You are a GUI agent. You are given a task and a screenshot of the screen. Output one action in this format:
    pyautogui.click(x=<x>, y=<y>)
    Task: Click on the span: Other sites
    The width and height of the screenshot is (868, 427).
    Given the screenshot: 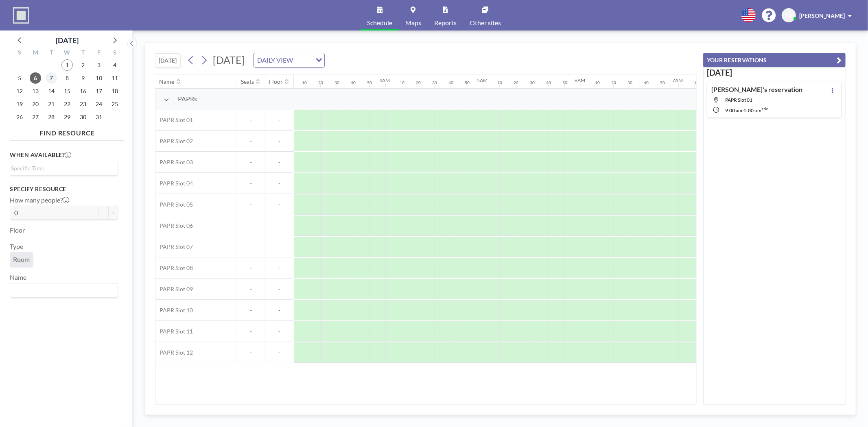 What is the action you would take?
    pyautogui.click(x=485, y=23)
    